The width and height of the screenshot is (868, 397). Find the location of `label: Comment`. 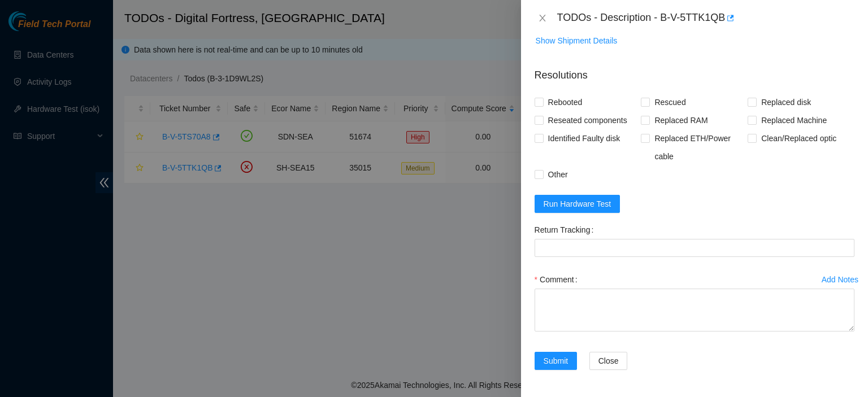

label: Comment is located at coordinates (558, 279).